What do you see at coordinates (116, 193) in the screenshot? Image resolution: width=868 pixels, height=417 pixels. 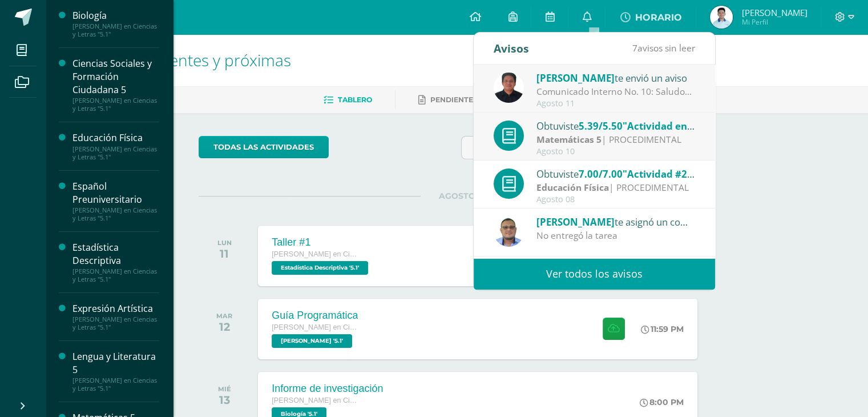 I see `div: Español Preuniversitario` at bounding box center [116, 193].